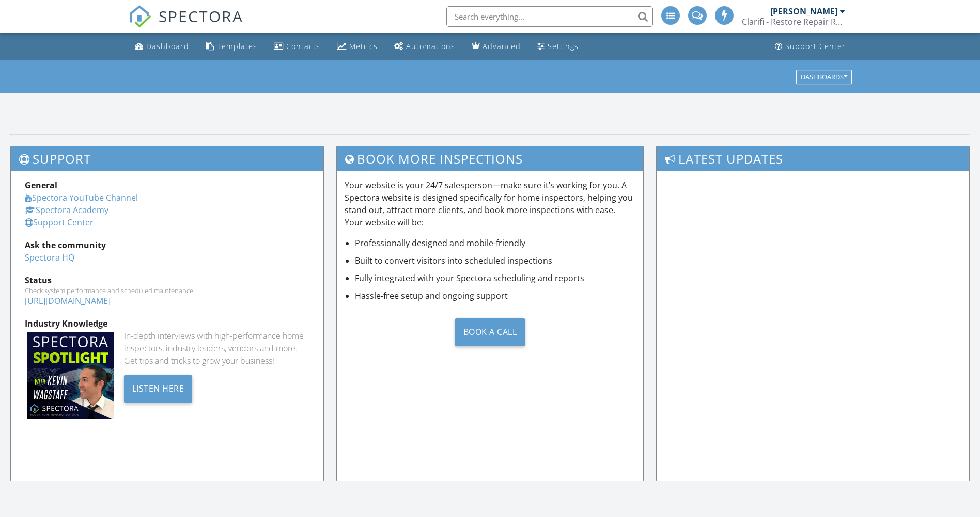 The image size is (980, 517). I want to click on a: Metrics, so click(357, 47).